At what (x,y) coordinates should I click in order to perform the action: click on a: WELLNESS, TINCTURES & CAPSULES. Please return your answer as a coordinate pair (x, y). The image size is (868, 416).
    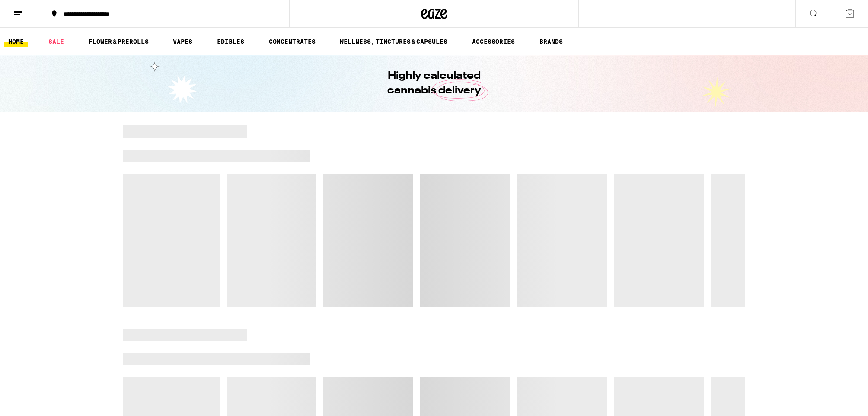
    Looking at the image, I should click on (393, 42).